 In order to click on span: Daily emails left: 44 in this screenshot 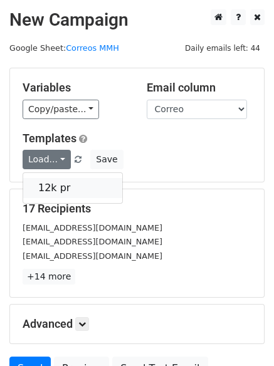, I will do `click(222, 48)`.